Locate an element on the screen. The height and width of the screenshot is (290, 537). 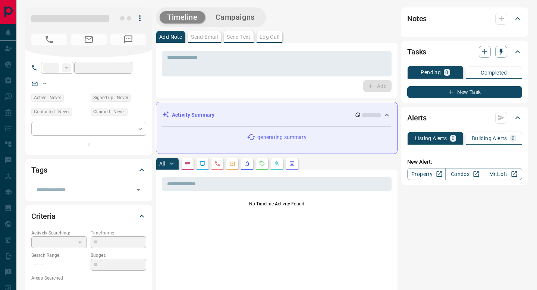
p: Building Alerts is located at coordinates (489, 138).